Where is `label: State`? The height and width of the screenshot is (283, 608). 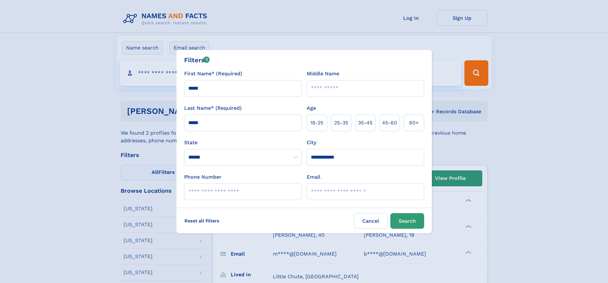
label: State is located at coordinates (243, 143).